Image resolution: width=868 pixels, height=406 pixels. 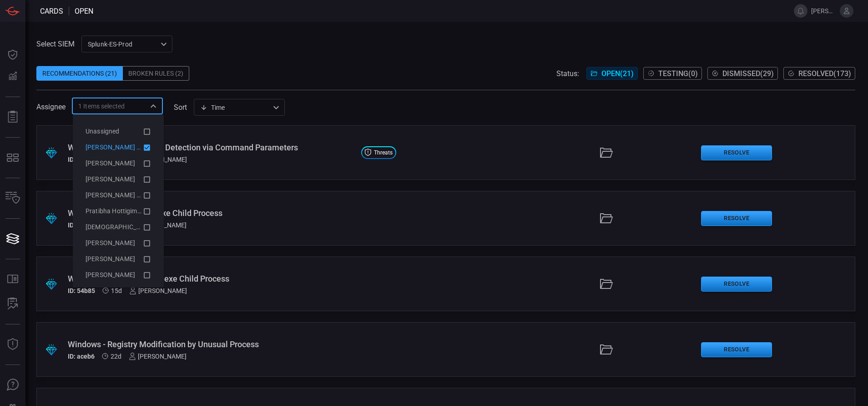 I want to click on span: Open ( 21 ), so click(x=617, y=73).